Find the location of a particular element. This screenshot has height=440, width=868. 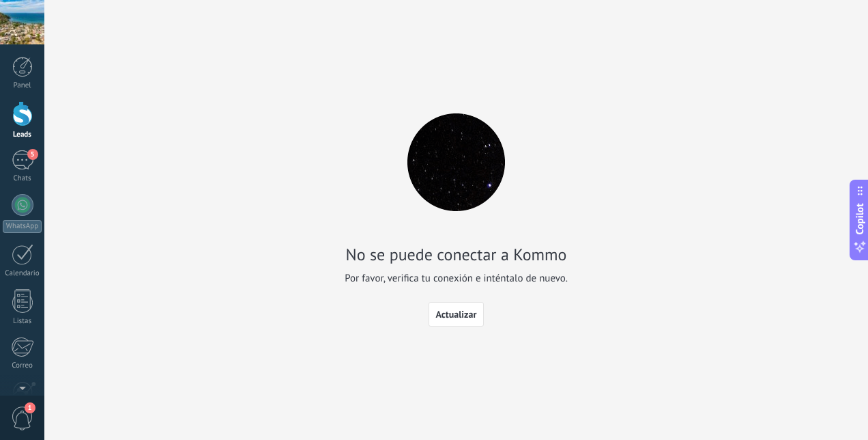

div: WhatsApp is located at coordinates (22, 226).